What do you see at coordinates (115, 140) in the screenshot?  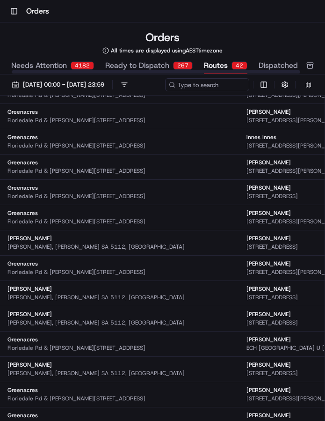 I see `a: 💻API Documentation` at bounding box center [115, 140].